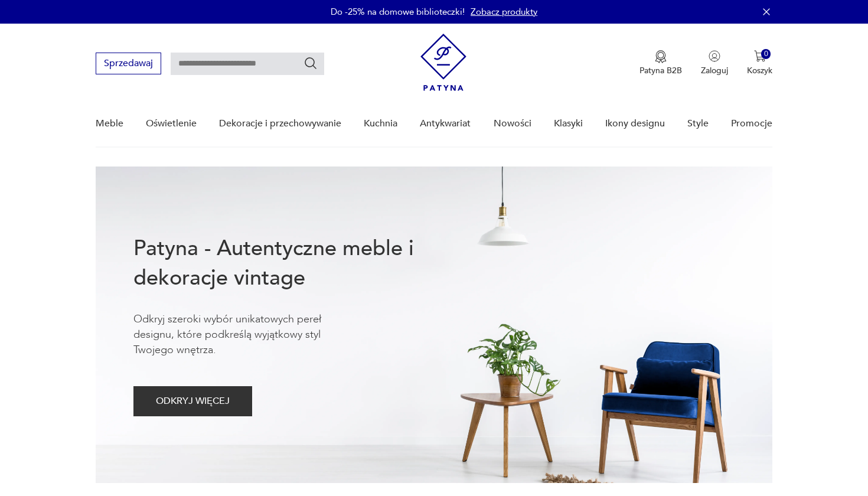  I want to click on a: Antykwariat, so click(445, 124).